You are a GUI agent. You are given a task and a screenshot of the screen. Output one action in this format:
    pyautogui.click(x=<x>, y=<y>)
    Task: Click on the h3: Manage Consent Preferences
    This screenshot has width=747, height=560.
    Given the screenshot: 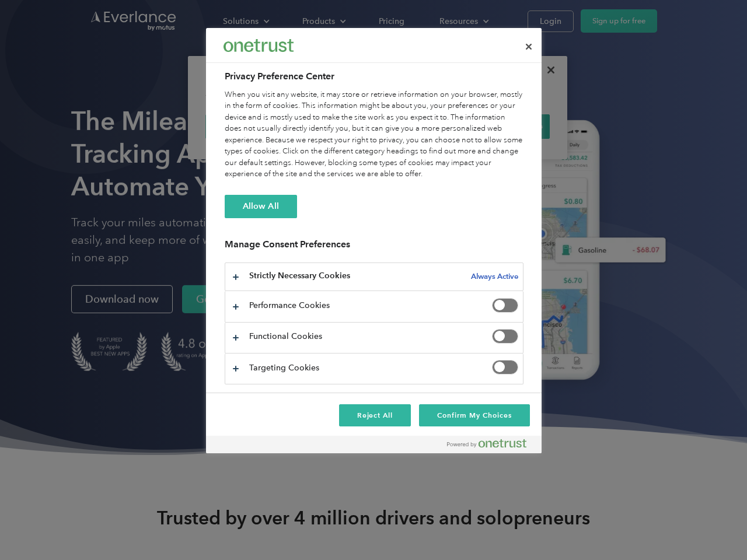 What is the action you would take?
    pyautogui.click(x=374, y=248)
    